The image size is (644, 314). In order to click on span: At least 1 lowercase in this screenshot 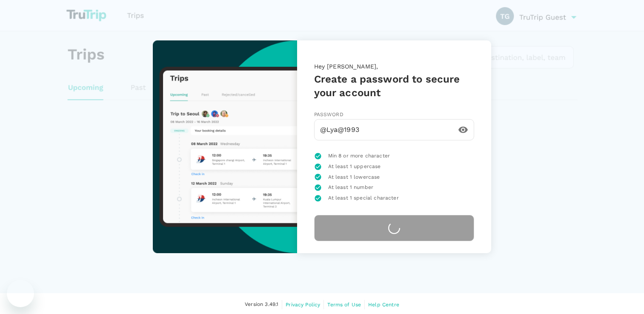, I will do `click(354, 177)`.